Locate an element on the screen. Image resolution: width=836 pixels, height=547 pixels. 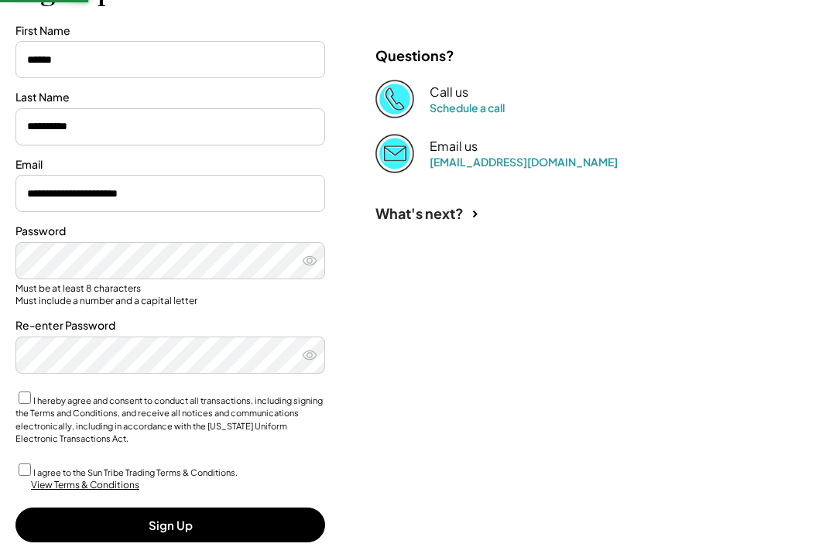
div: Re-enter Password is located at coordinates (170, 326).